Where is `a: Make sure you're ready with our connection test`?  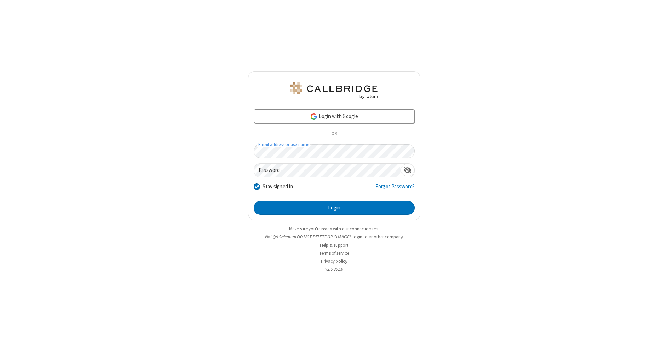
a: Make sure you're ready with our connection test is located at coordinates (334, 229).